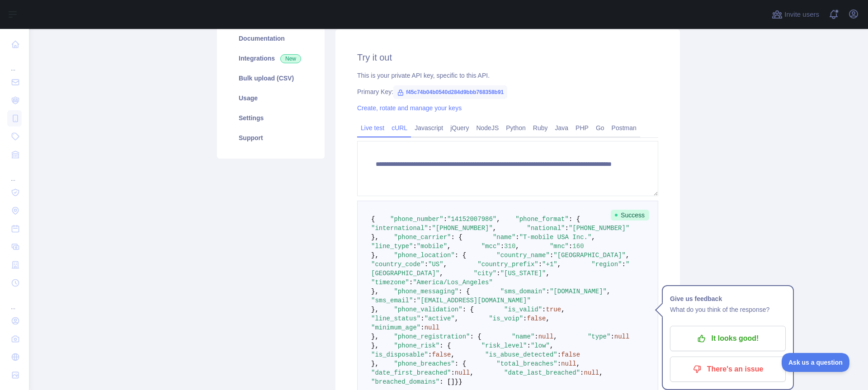  What do you see at coordinates (270, 78) in the screenshot?
I see `a: Bulk upload (CSV)` at bounding box center [270, 78].